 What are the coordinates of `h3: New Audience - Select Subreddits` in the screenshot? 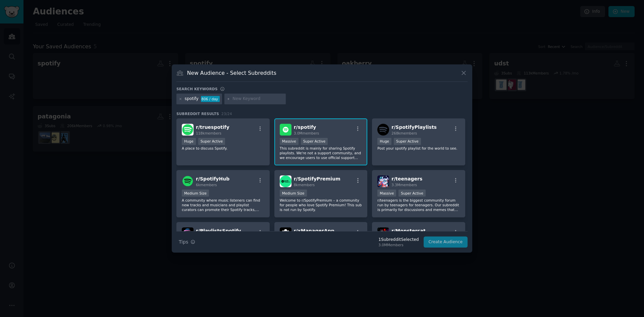 It's located at (232, 73).